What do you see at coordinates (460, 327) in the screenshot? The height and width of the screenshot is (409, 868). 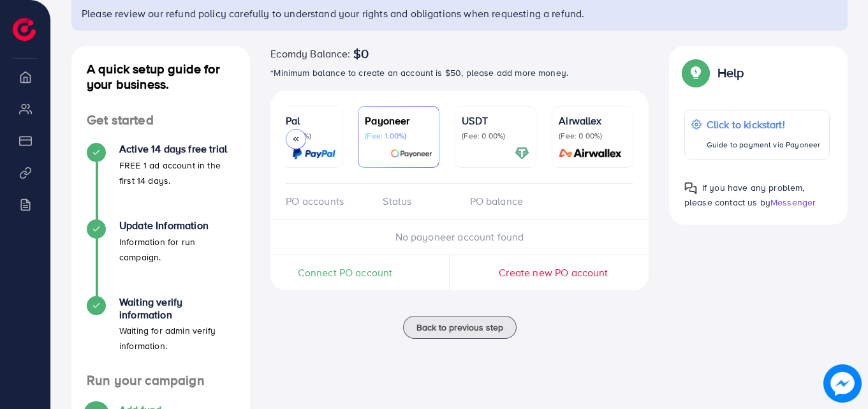 I see `button: Back to previous step` at bounding box center [460, 327].